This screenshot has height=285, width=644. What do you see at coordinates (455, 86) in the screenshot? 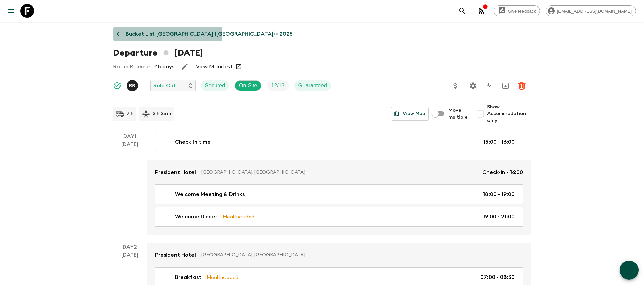
I see `button: Update Price, Early Bird Discount and Costs` at bounding box center [455, 86].